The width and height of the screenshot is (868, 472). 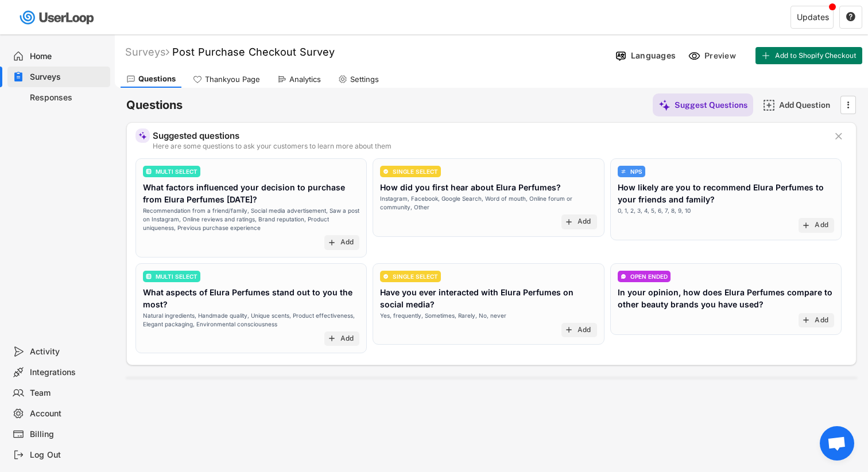 I want to click on img: AddMajor.svg, so click(x=769, y=105).